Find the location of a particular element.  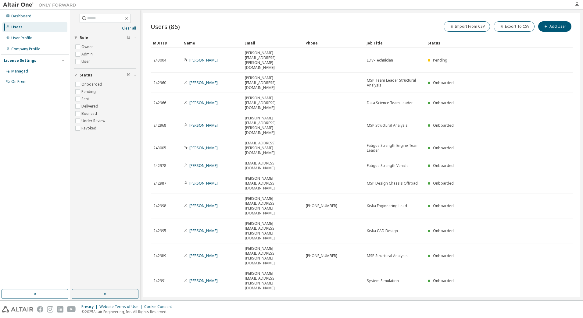

div: Website Terms of Use is located at coordinates (122, 307).